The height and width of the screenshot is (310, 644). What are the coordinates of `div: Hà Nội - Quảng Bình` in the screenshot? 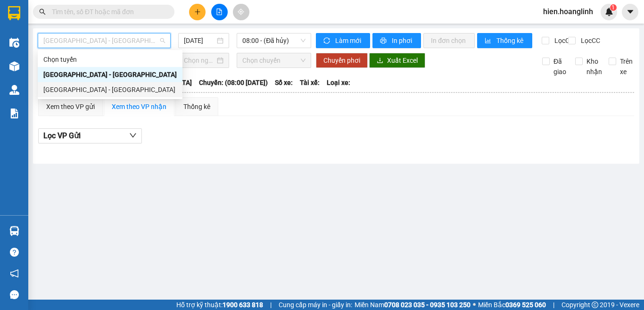 It's located at (110, 89).